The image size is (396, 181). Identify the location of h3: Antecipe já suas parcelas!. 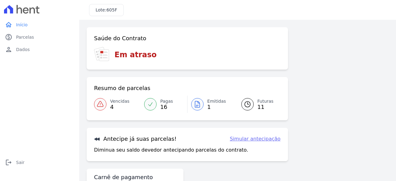
(135, 139).